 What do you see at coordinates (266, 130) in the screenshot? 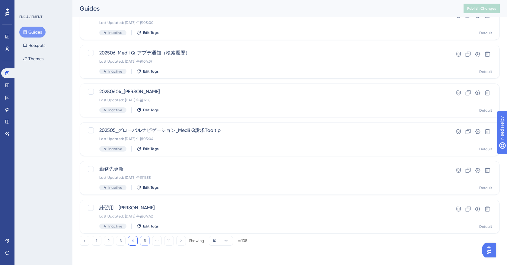
I see `span: 202505_グローバルナビゲーション_Medii Q訴求Tooltip` at bounding box center [266, 130].